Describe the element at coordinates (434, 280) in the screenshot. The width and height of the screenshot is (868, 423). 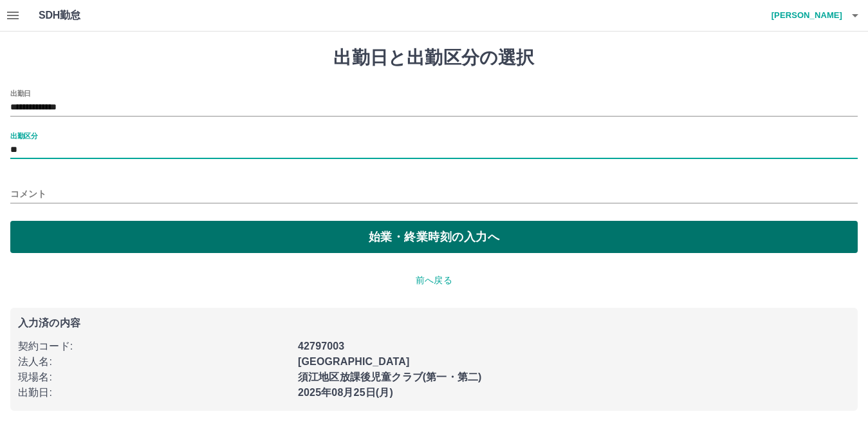
I see `p: 前へ戻る` at that location.